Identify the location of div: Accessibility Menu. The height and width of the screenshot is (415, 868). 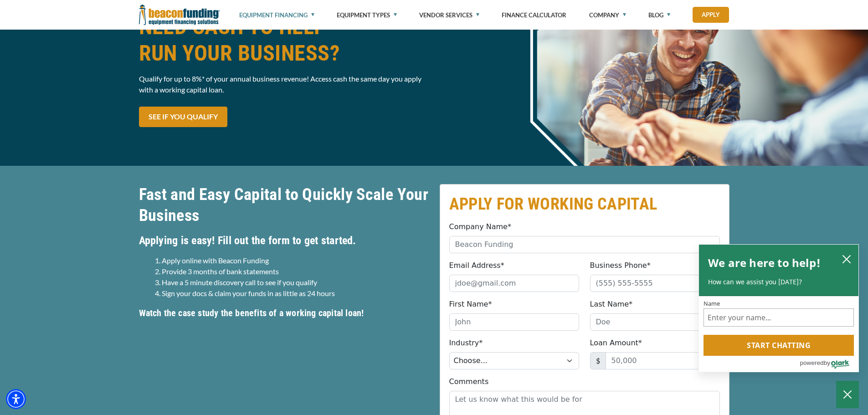
(16, 399).